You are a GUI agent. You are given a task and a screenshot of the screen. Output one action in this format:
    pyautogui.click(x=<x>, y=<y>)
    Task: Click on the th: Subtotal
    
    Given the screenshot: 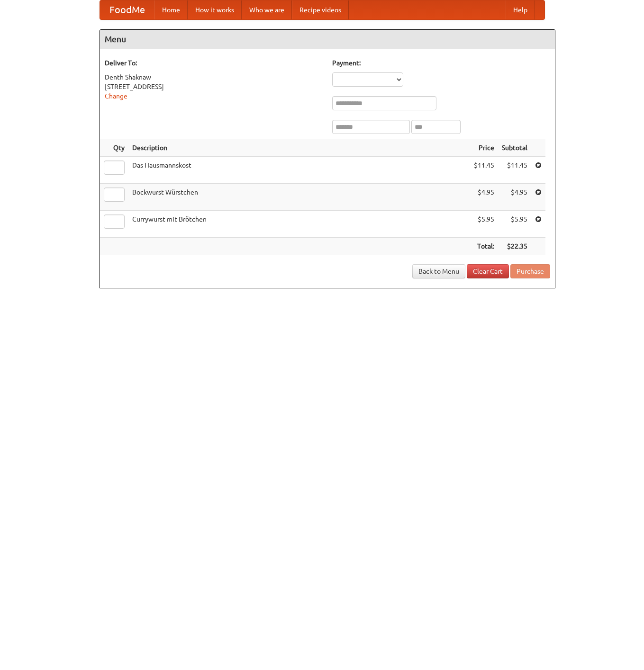 What is the action you would take?
    pyautogui.click(x=514, y=148)
    